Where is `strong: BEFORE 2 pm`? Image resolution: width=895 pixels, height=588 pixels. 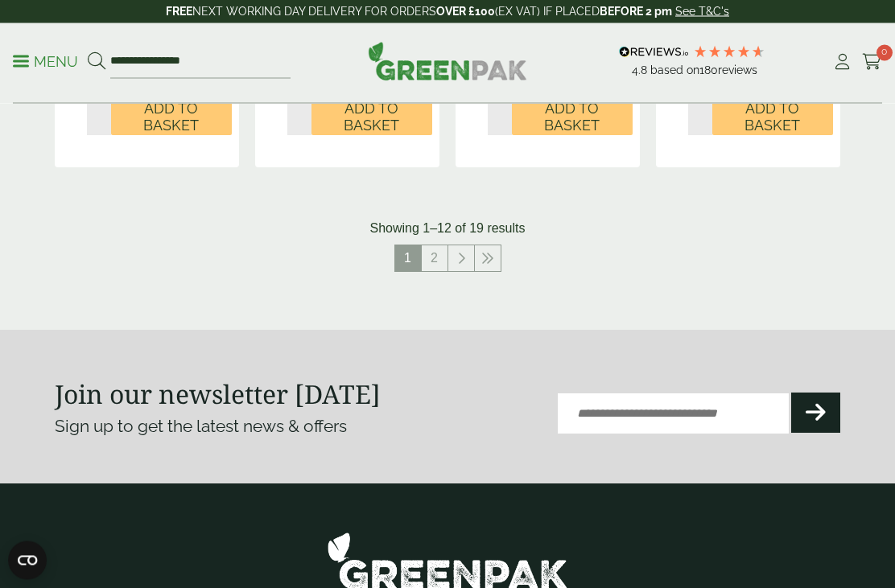 strong: BEFORE 2 pm is located at coordinates (636, 11).